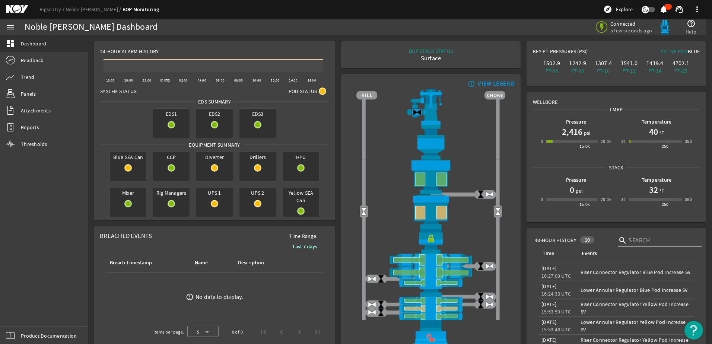 This screenshot has height=344, width=712. I want to click on img: RiserConnectorLock.png, so click(431, 241).